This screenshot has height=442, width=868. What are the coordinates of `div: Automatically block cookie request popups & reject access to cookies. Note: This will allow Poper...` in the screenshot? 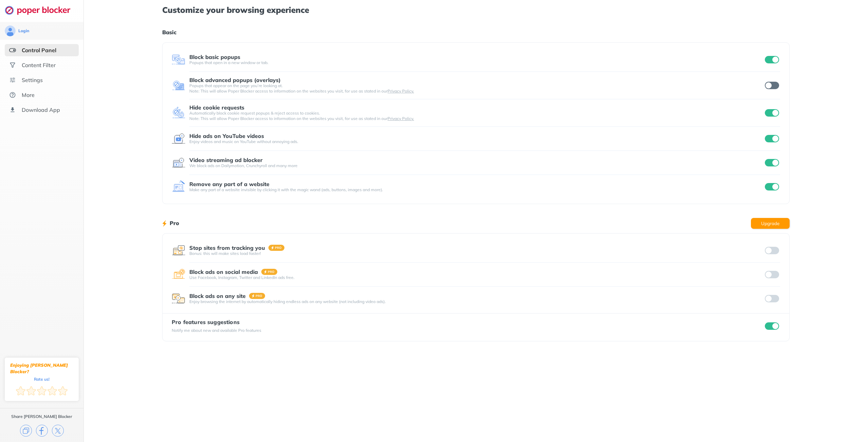 It's located at (476, 116).